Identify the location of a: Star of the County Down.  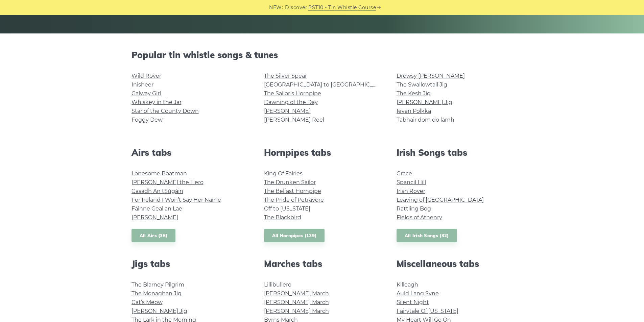
(165, 111).